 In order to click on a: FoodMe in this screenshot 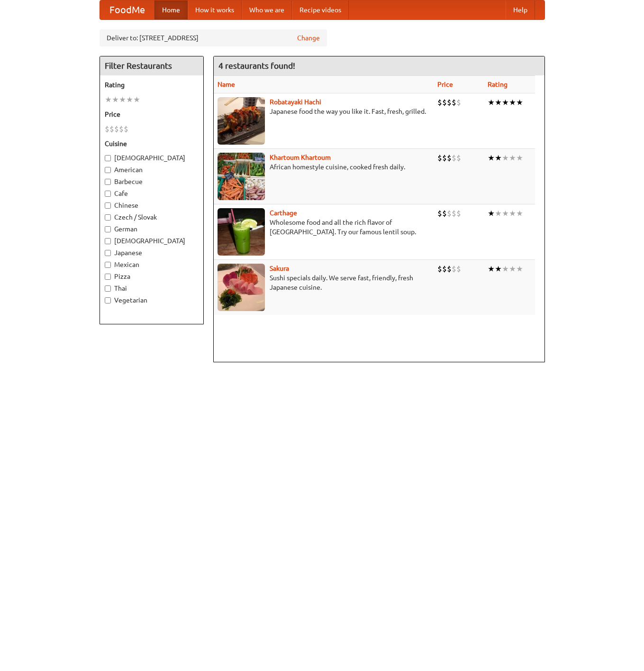, I will do `click(127, 10)`.